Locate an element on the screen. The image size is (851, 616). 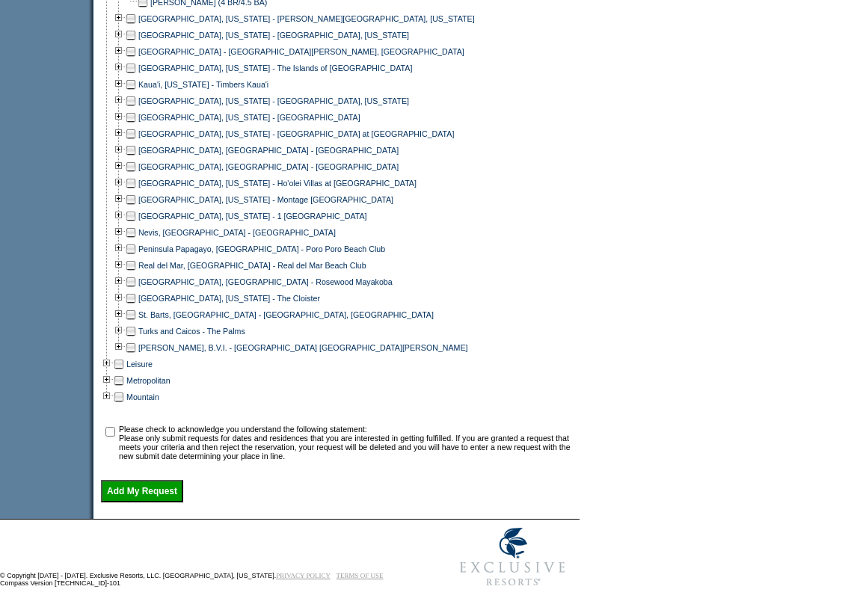
td: Please check to acknowledge you understand the following statement: Please only submit requests f... is located at coordinates (346, 442).